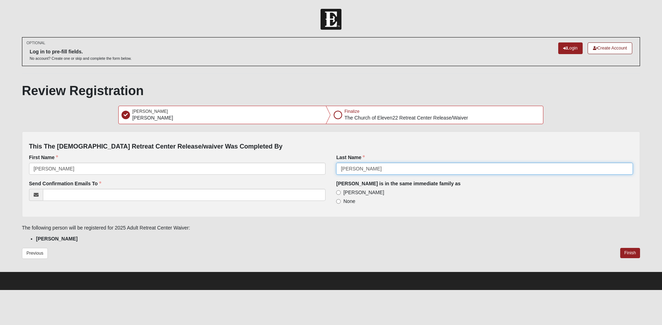  Describe the element at coordinates (65, 184) in the screenshot. I see `label: Send Confirmation Emails To` at that location.